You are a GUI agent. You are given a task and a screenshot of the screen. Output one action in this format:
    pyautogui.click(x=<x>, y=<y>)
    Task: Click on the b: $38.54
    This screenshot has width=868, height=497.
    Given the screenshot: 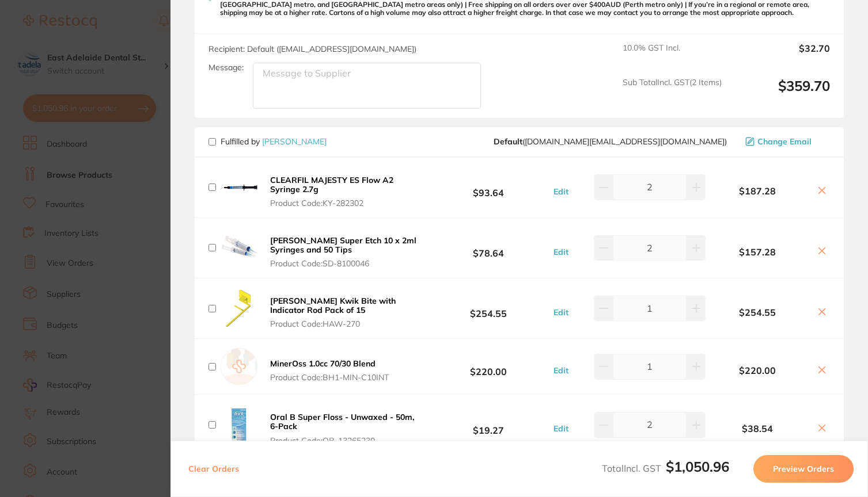 What is the action you would take?
    pyautogui.click(x=758, y=429)
    